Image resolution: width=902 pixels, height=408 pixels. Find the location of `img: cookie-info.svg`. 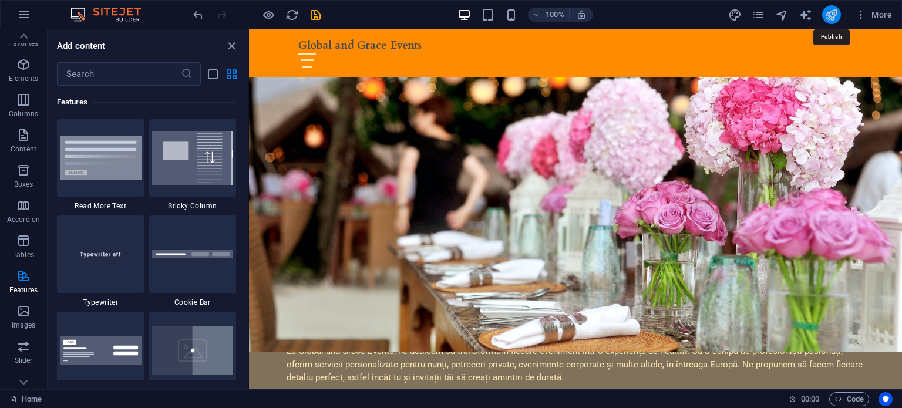

img: cookie-info.svg is located at coordinates (193, 254).